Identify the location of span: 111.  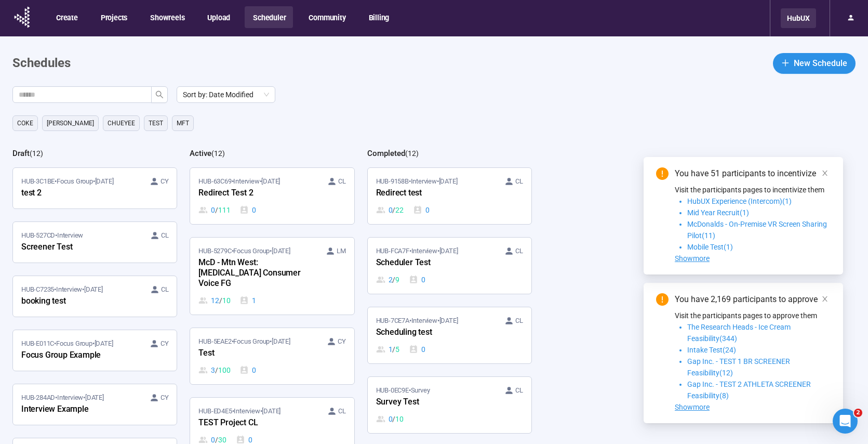
(224, 210).